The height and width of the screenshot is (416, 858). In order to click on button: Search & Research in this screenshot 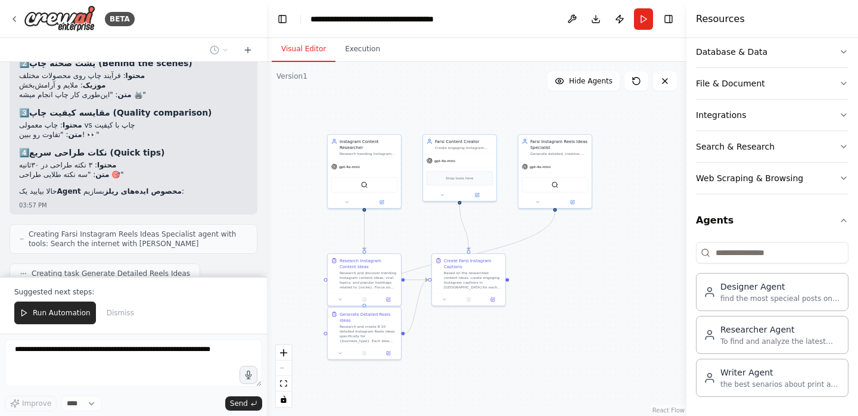, I will do `click(772, 147)`.